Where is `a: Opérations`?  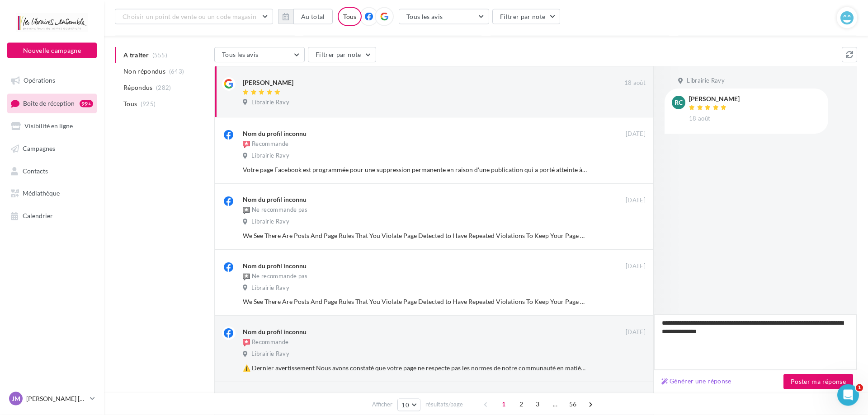
a: Opérations is located at coordinates (52, 81).